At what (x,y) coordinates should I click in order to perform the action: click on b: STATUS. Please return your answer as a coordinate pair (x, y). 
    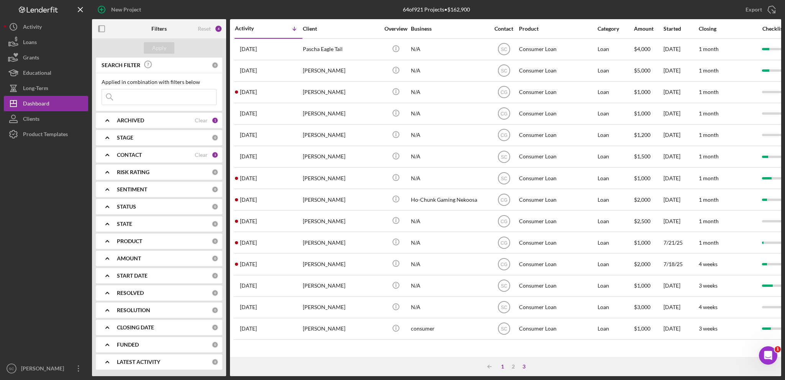
    Looking at the image, I should click on (126, 207).